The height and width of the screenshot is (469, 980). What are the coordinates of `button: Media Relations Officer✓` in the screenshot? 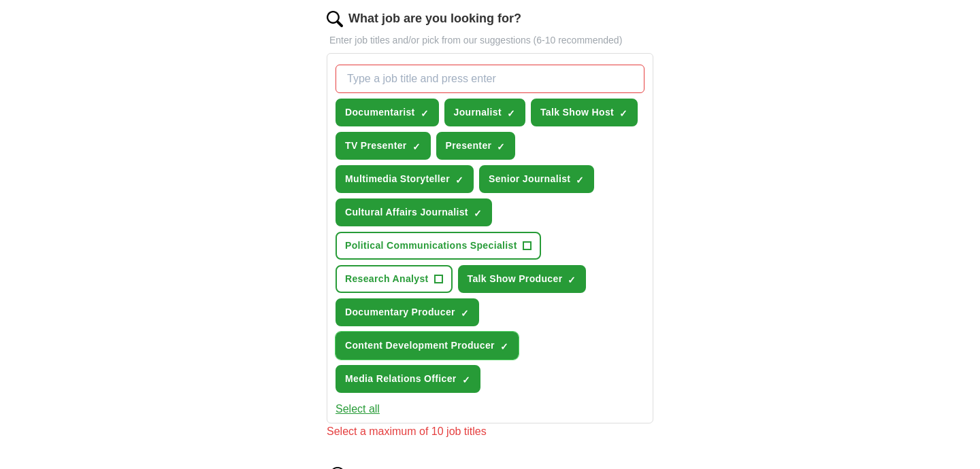 It's located at (407, 378).